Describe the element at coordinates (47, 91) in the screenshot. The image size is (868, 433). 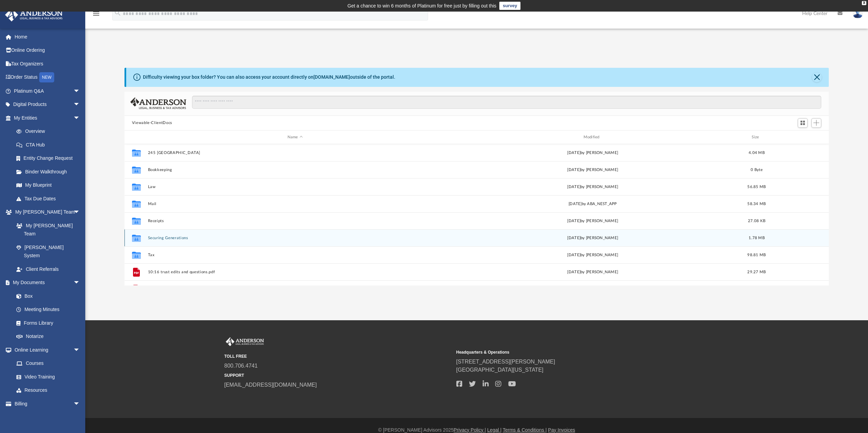
I see `a: Platinum Q&Aarrow_drop_down` at that location.